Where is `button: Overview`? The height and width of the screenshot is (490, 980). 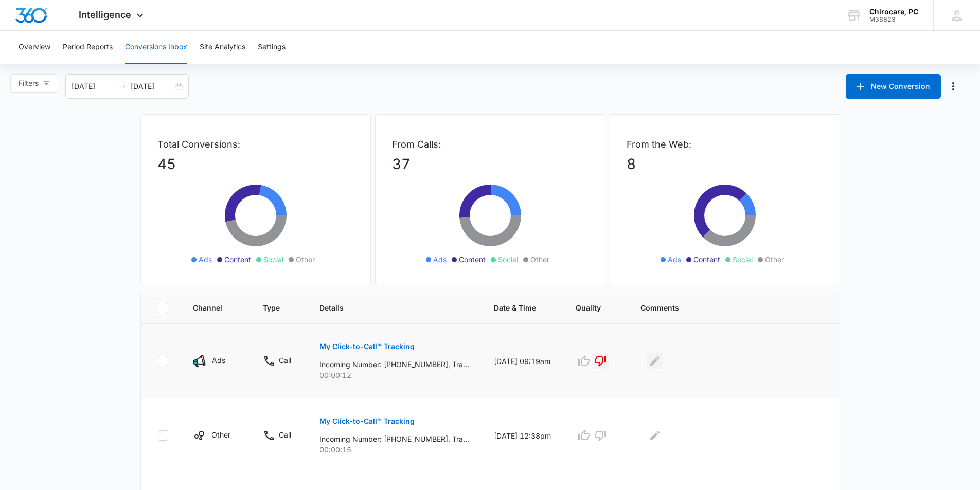 button: Overview is located at coordinates (35, 47).